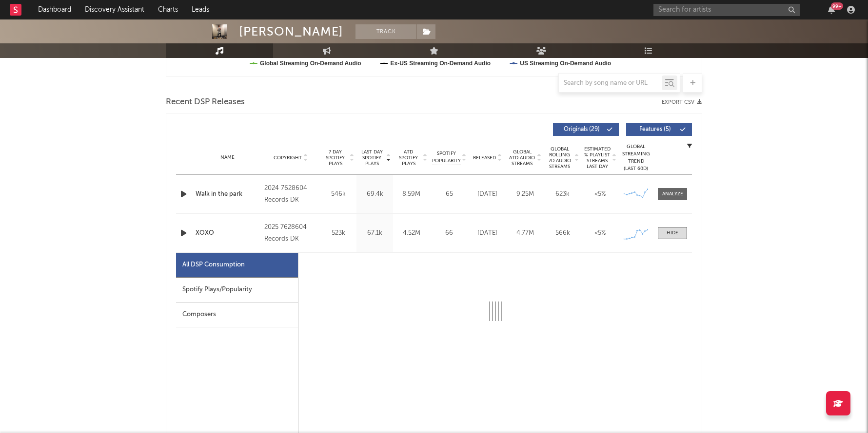  Describe the element at coordinates (559, 158) in the screenshot. I see `span: Global Rolling 7D Audio Streams` at that location.